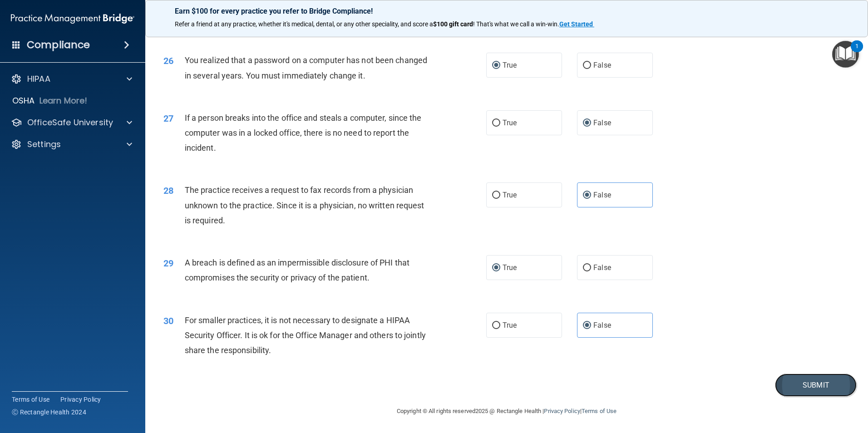 This screenshot has width=868, height=433. Describe the element at coordinates (845, 54) in the screenshot. I see `button: Open Resource Center, 1 new notification` at that location.